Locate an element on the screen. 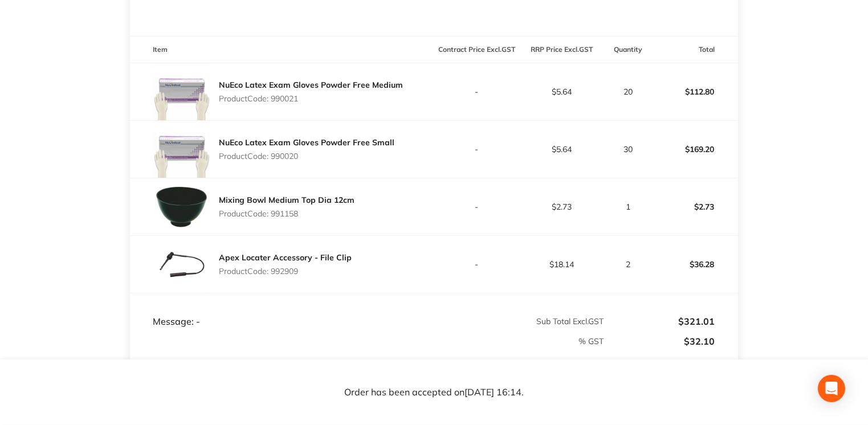  p: Product Code: 990020 is located at coordinates (307, 156).